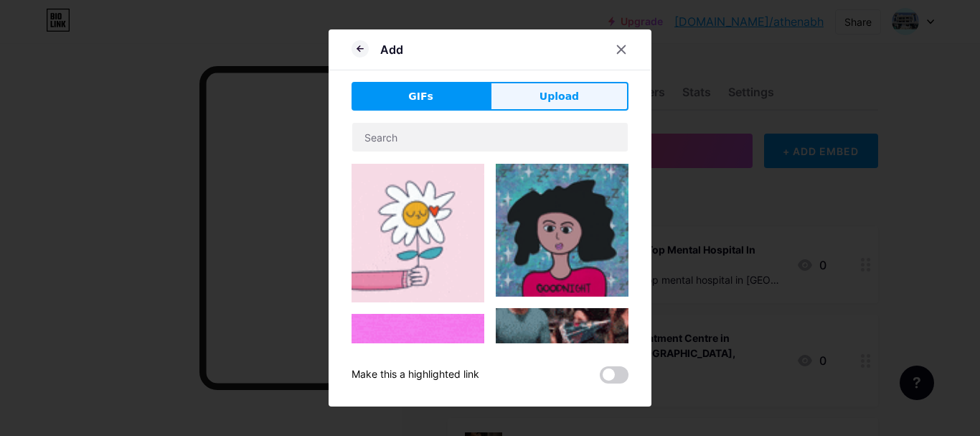 The image size is (980, 436). I want to click on button: GIFs, so click(421, 96).